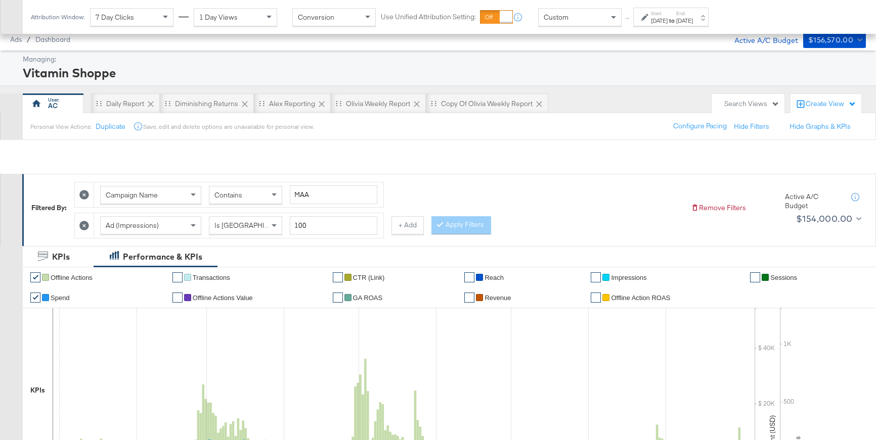 This screenshot has height=440, width=876. Describe the element at coordinates (49, 208) in the screenshot. I see `div: Filtered By:` at that location.